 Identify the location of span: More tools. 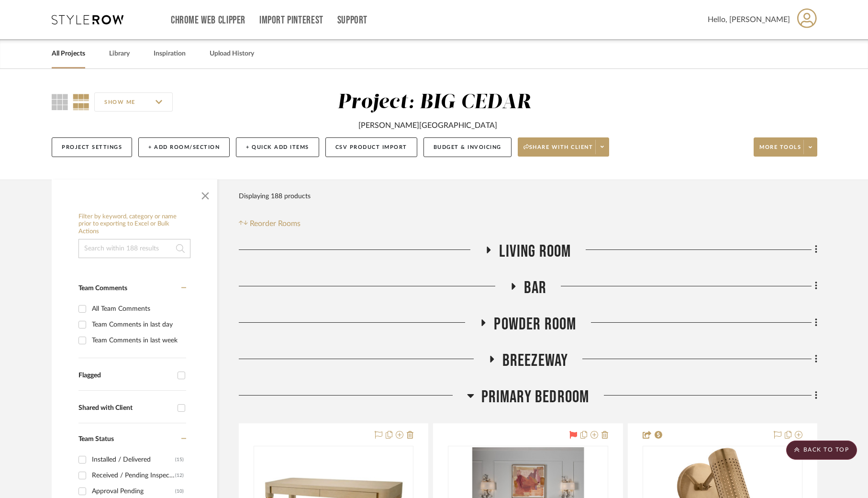
(780, 151).